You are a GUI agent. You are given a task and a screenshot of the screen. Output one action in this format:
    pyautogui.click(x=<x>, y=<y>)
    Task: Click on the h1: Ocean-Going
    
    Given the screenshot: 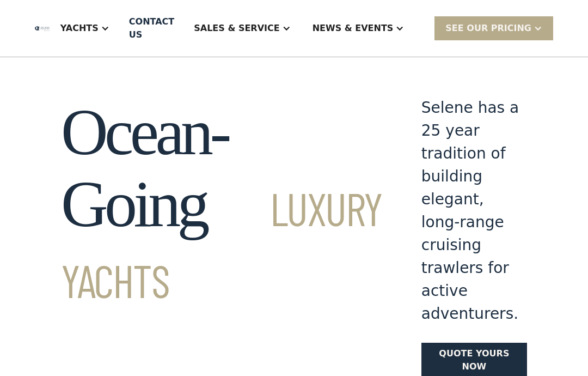 What is the action you would take?
    pyautogui.click(x=222, y=204)
    